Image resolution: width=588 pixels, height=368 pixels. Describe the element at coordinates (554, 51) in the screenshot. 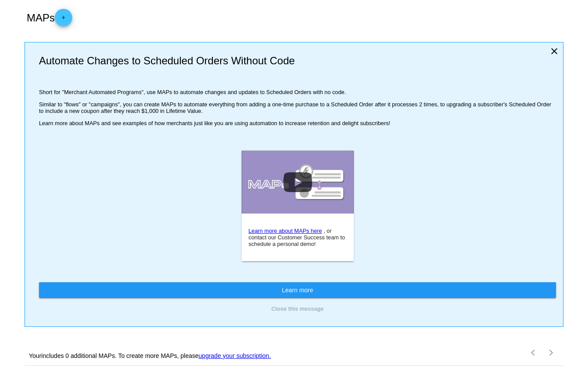

I see `mat-icon: close` at that location.